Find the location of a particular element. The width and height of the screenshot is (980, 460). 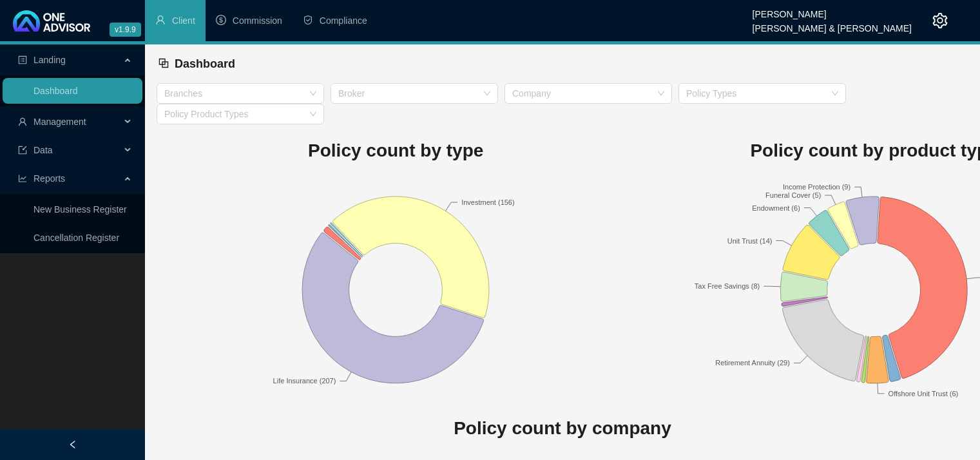

text: Tax Free Savings (8) is located at coordinates (727, 286).